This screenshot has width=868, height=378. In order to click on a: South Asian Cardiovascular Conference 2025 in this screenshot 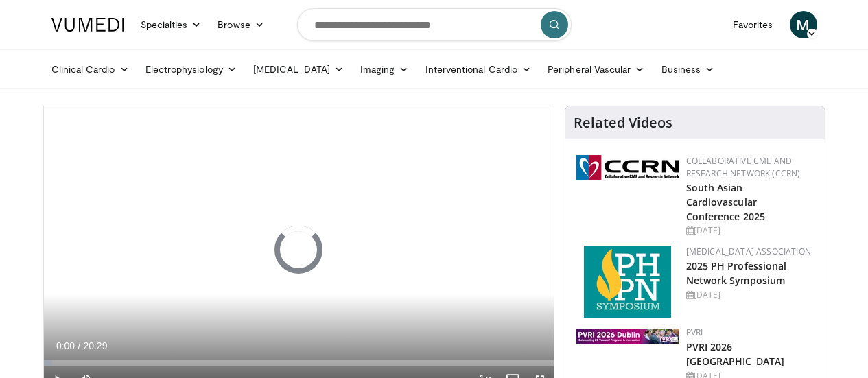, I will do `click(727, 202)`.